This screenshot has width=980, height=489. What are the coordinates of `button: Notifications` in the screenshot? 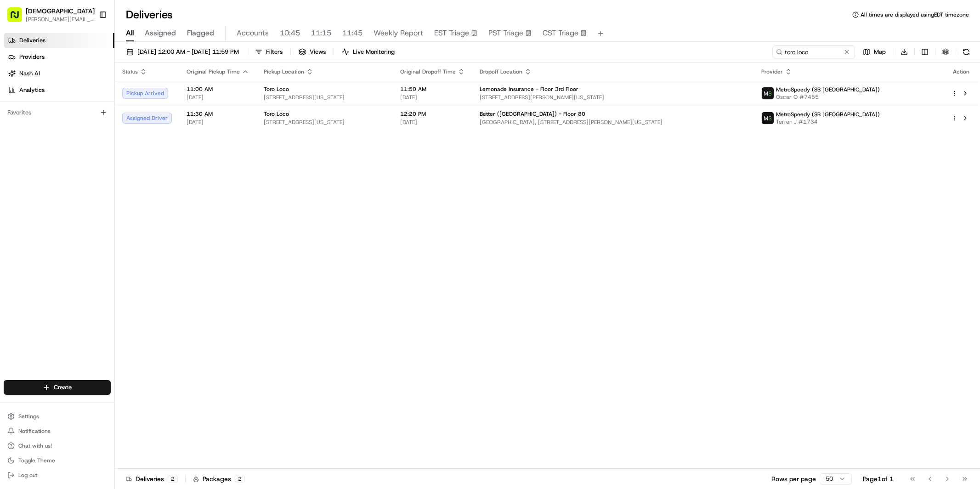 It's located at (57, 431).